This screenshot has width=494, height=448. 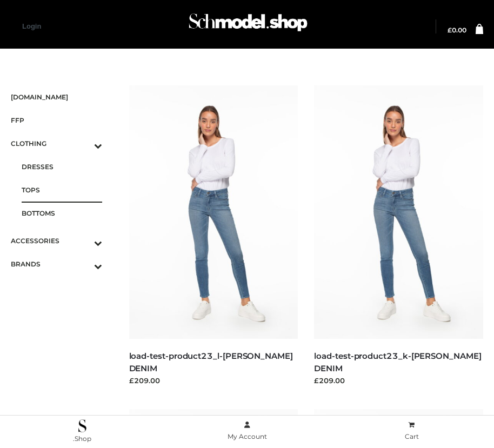 I want to click on a: Login, so click(x=31, y=26).